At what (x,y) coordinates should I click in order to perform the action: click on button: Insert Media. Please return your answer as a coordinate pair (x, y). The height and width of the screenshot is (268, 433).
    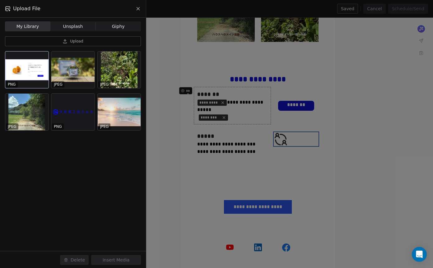
    Looking at the image, I should click on (116, 260).